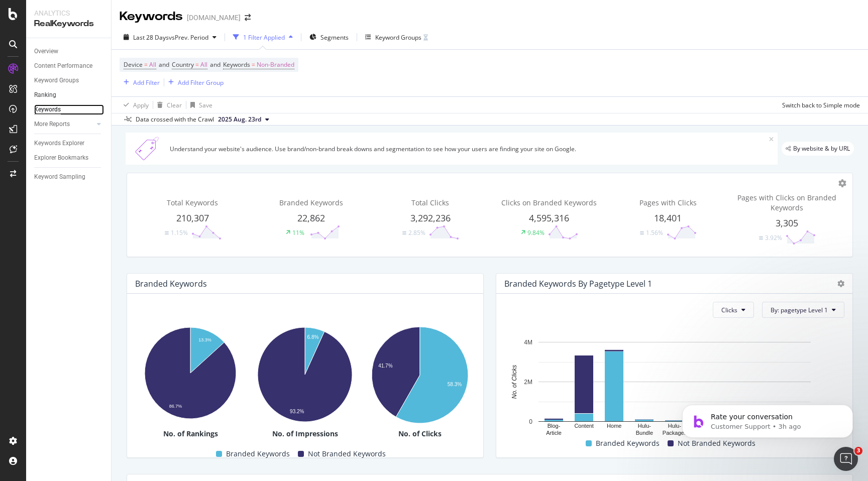  Describe the element at coordinates (134, 105) in the screenshot. I see `button: Apply` at that location.